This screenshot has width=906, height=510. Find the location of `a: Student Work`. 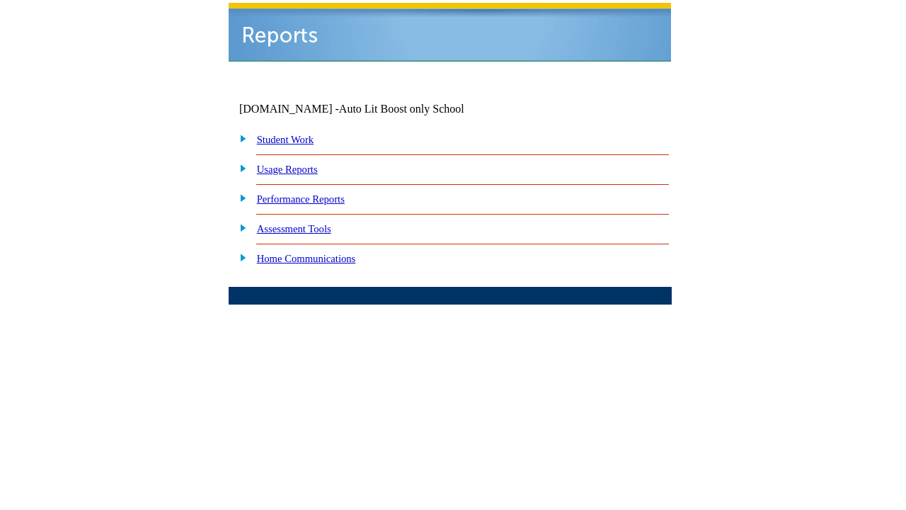

a: Student Work is located at coordinates (285, 140).